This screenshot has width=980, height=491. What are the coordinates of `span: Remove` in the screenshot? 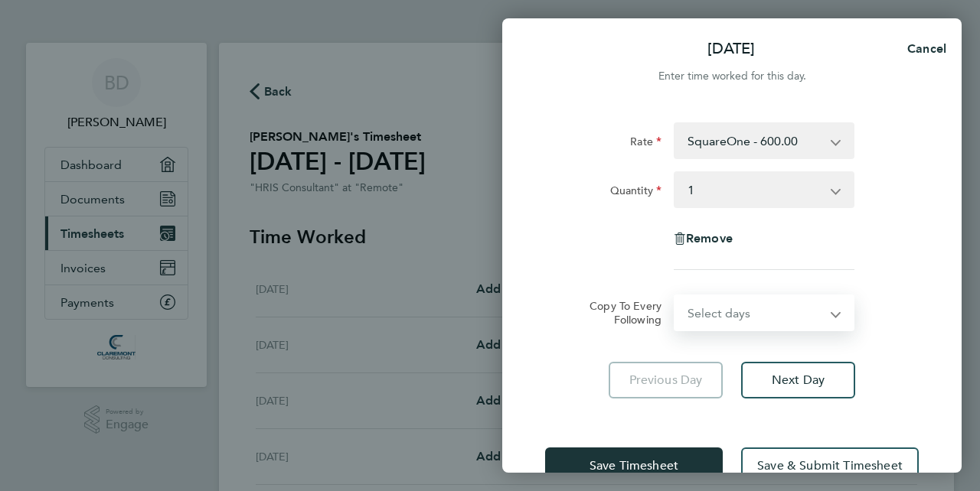 It's located at (709, 238).